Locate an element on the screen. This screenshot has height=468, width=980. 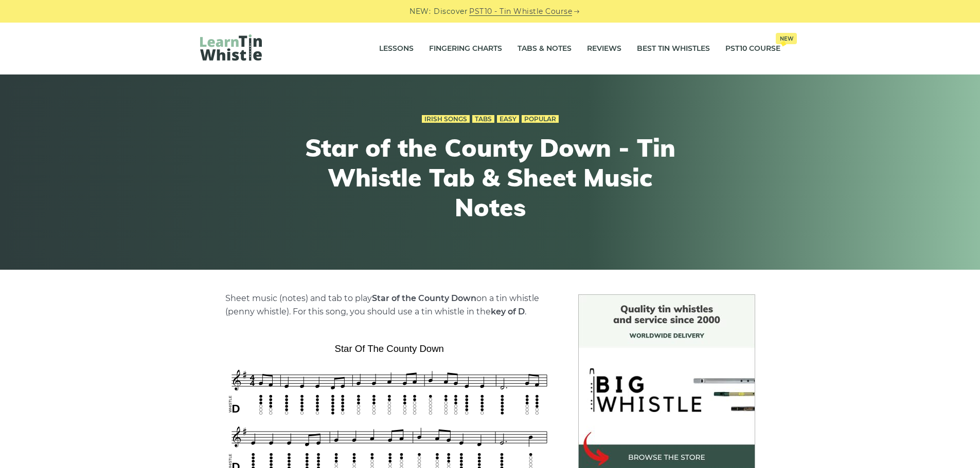
a: Lessons is located at coordinates (396, 49).